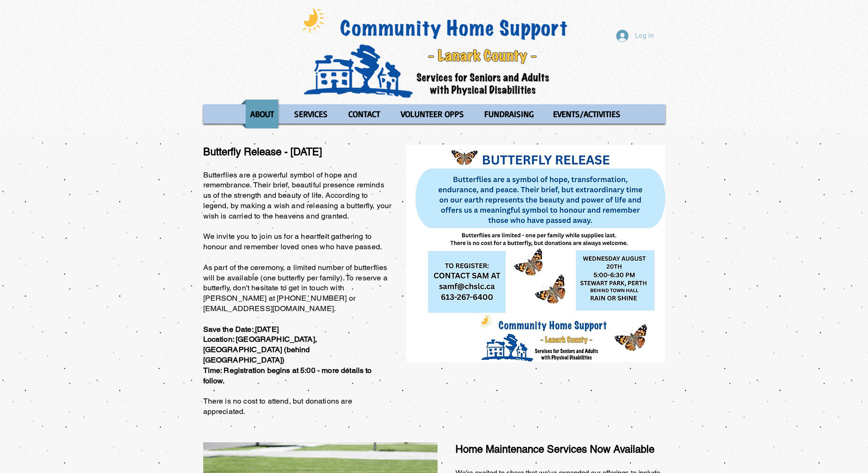 This screenshot has width=868, height=473. Describe the element at coordinates (586, 113) in the screenshot. I see `p: EVENTS/ACTIVITIES` at that location.